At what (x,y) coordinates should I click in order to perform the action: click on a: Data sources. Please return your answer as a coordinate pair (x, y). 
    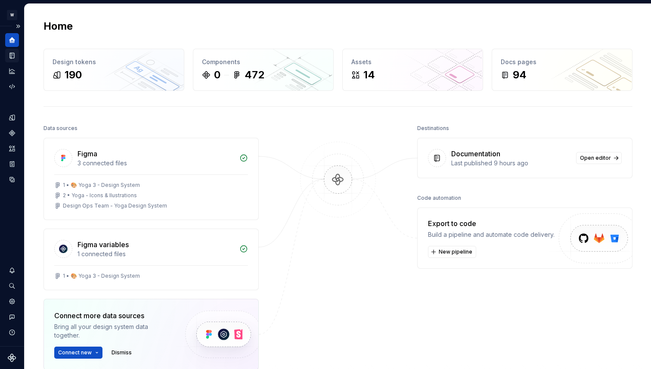
    Looking at the image, I should click on (12, 180).